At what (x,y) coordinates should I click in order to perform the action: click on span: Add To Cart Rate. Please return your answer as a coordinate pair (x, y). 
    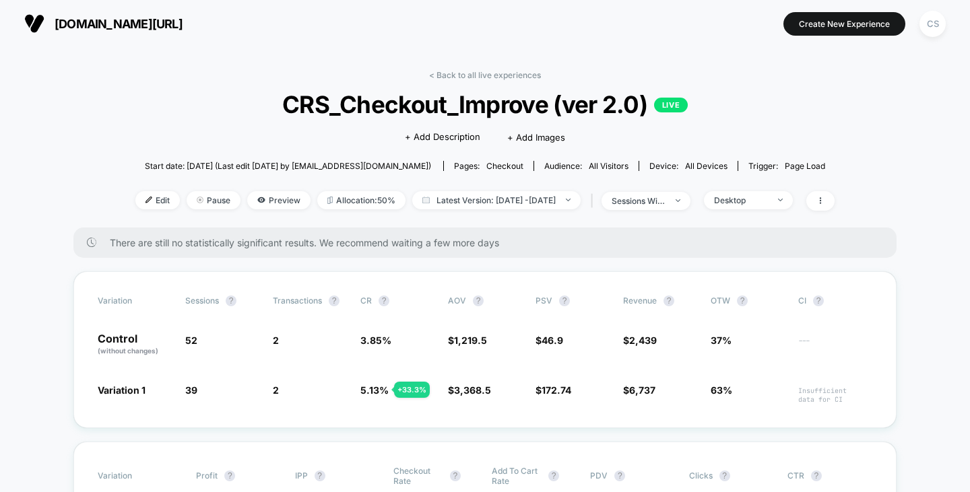
    Looking at the image, I should click on (516, 476).